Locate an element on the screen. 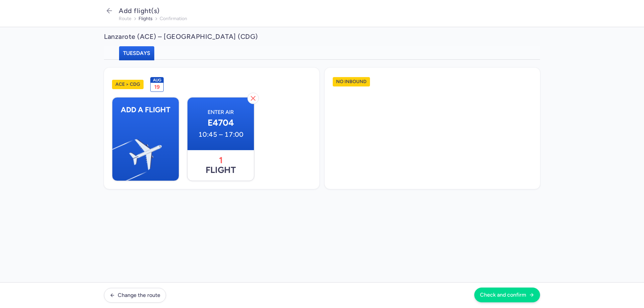  h1: No inbound is located at coordinates (351, 82).